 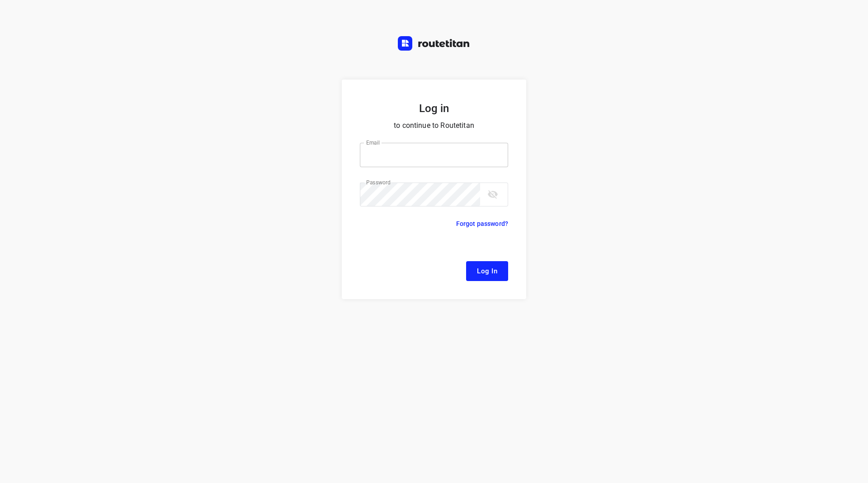 I want to click on button: Log In, so click(x=487, y=271).